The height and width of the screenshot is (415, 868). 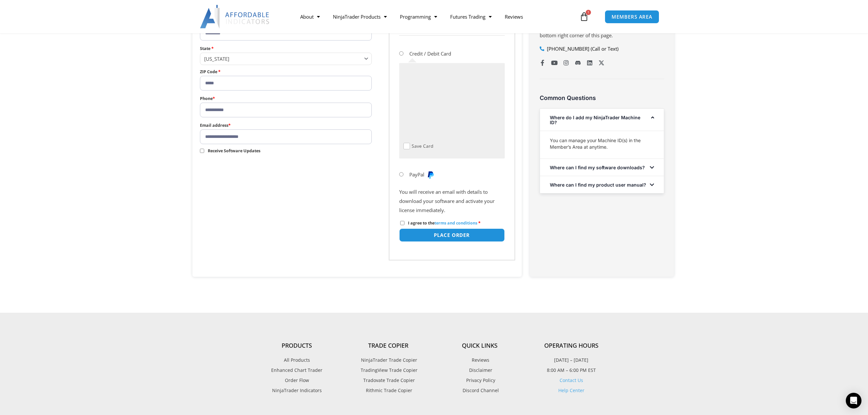 I want to click on a: Where can I find my product user manual?, so click(x=598, y=185).